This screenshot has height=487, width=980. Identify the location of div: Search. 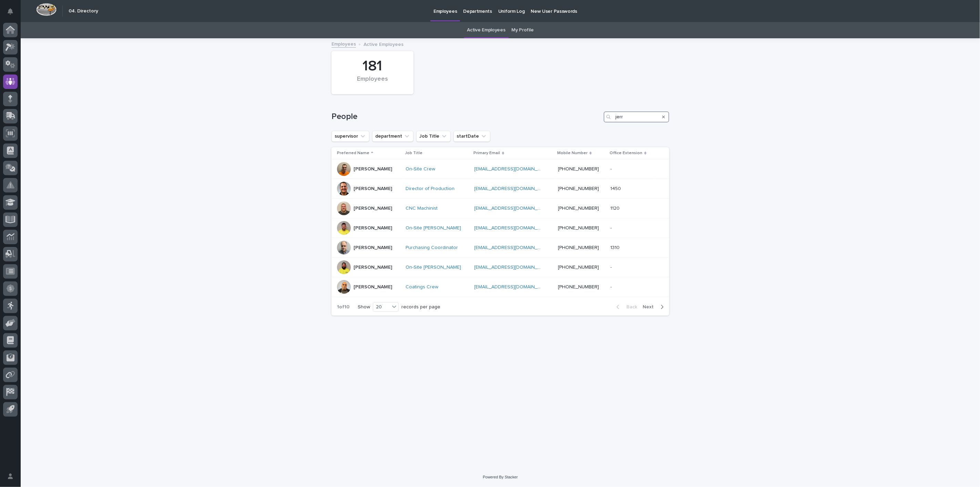
(637, 117).